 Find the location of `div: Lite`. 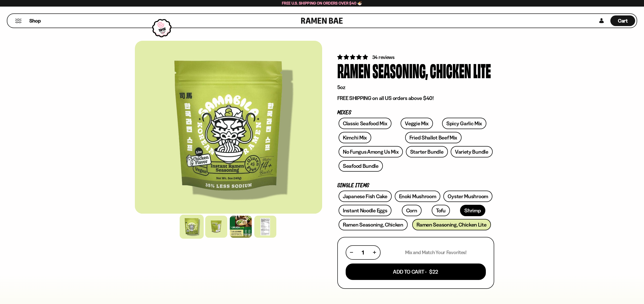

div: Lite is located at coordinates (482, 70).